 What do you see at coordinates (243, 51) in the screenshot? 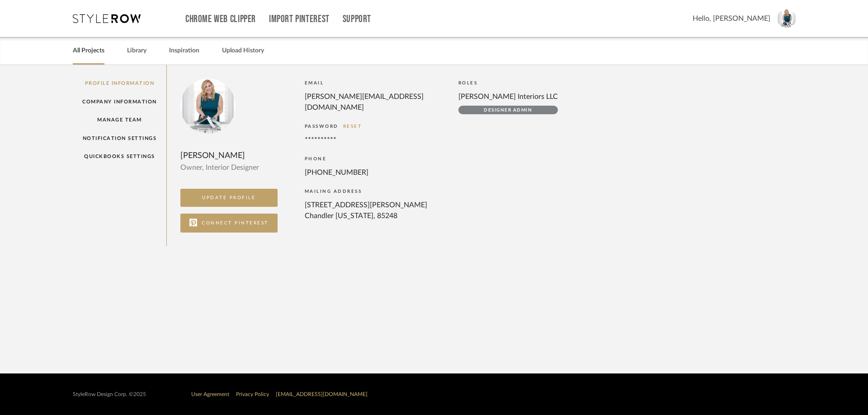
I see `a: Upload History` at bounding box center [243, 51].